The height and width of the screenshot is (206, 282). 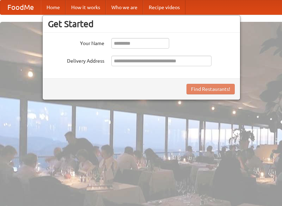 I want to click on h3: Get Started, so click(x=141, y=24).